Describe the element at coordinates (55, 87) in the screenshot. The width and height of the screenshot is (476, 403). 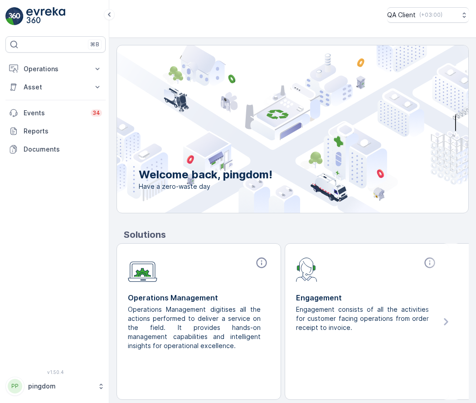
I see `button: Asset` at that location.